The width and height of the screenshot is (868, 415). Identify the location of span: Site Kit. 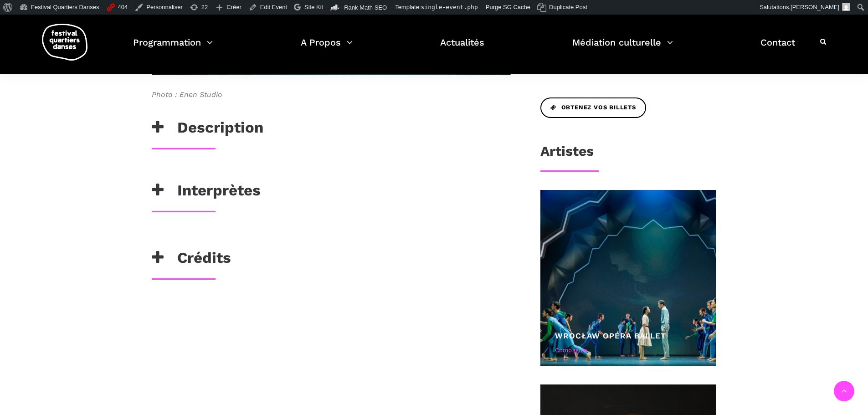
(314, 7).